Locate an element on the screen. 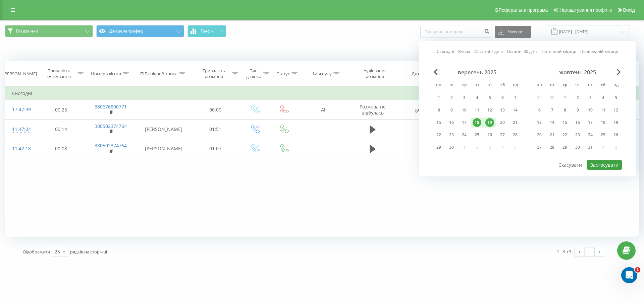  div: вт 16 вер 2025 р. is located at coordinates (452, 123).